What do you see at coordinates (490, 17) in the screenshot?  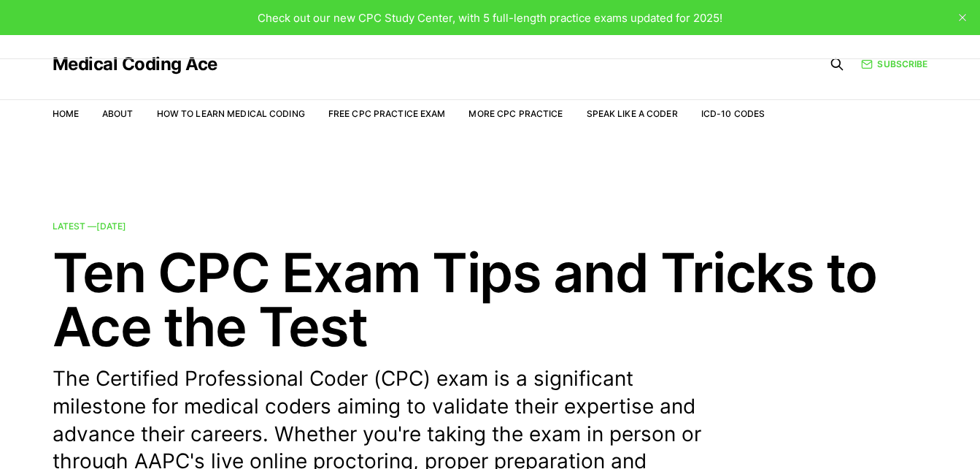 I see `span: Check out our new CPC Study Center, with 5 full-length practice exams updated for 2025!` at bounding box center [490, 17].